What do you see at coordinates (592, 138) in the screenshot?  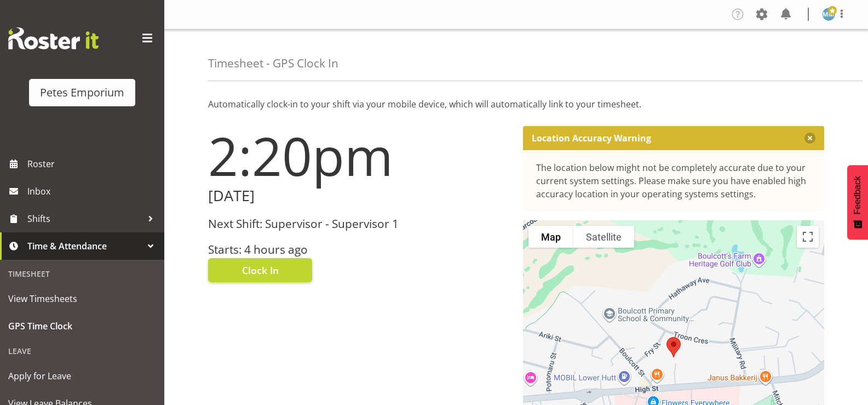 I see `p: Location Accuracy Warning` at bounding box center [592, 138].